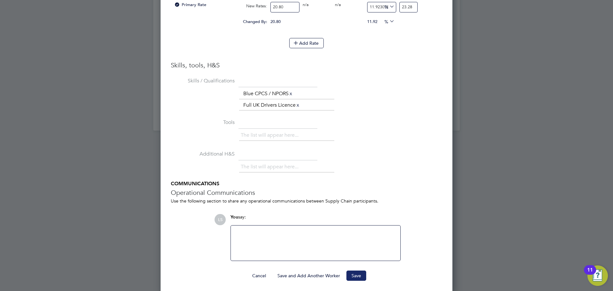 This screenshot has height=291, width=613. Describe the element at coordinates (315, 219) in the screenshot. I see `div: say:` at that location.